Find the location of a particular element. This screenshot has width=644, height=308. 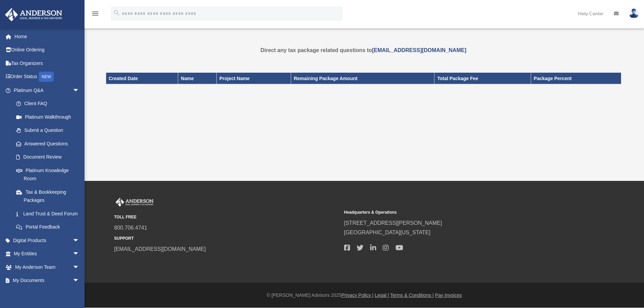

a: Pay Invoices is located at coordinates (448, 295).